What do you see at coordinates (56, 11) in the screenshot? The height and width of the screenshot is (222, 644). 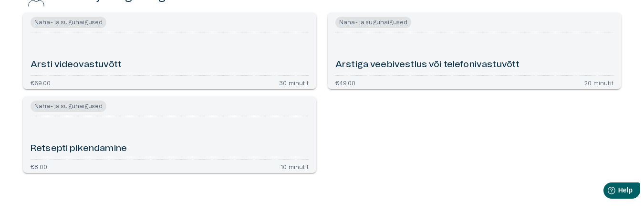 I see `span: Help` at bounding box center [56, 11].